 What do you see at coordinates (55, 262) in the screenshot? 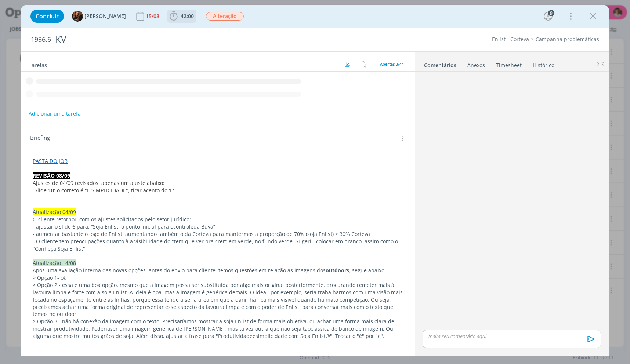
I see `span: Atualização 14/08` at bounding box center [55, 262].